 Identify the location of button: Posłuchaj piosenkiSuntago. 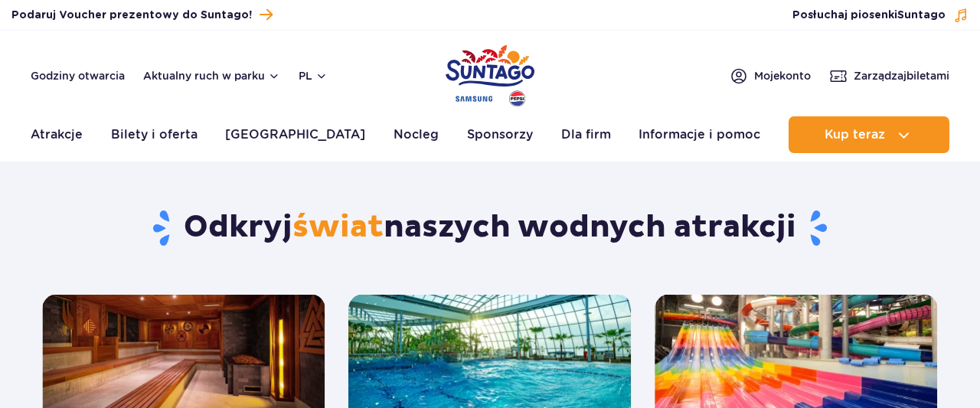
(880, 16).